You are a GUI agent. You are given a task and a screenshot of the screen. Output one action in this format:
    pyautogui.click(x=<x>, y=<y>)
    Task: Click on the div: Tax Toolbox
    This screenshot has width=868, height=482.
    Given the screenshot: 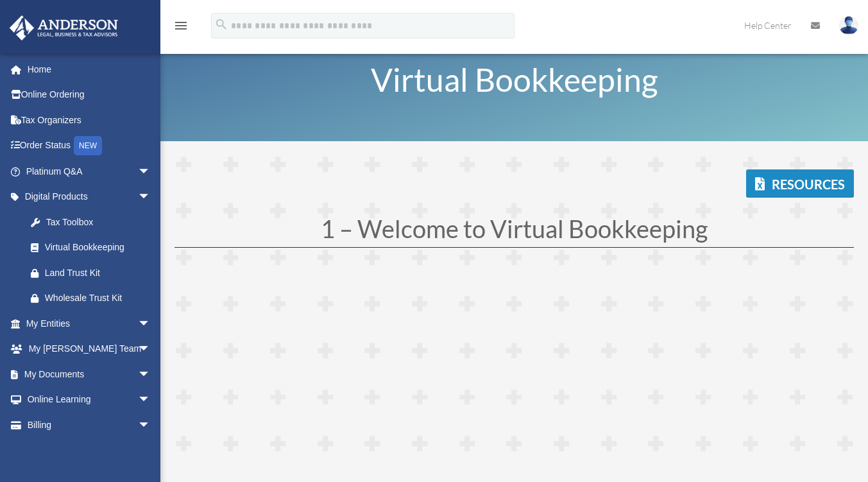 What is the action you would take?
    pyautogui.click(x=100, y=222)
    